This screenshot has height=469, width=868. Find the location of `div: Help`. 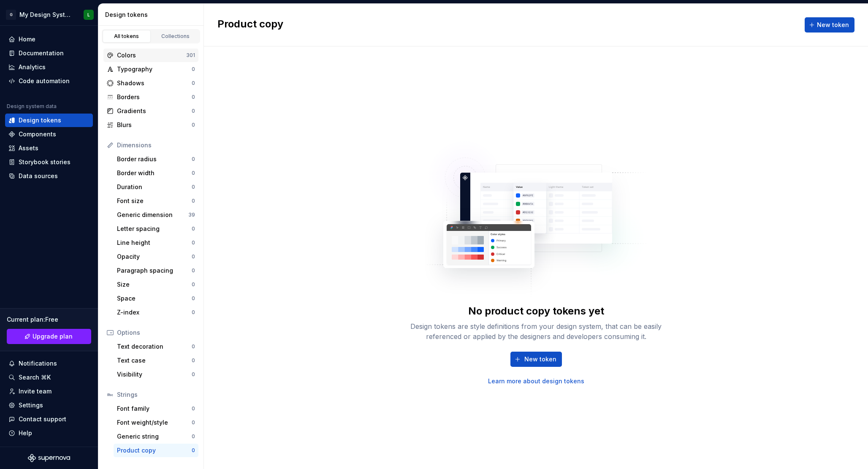

div: Help is located at coordinates (25, 433).